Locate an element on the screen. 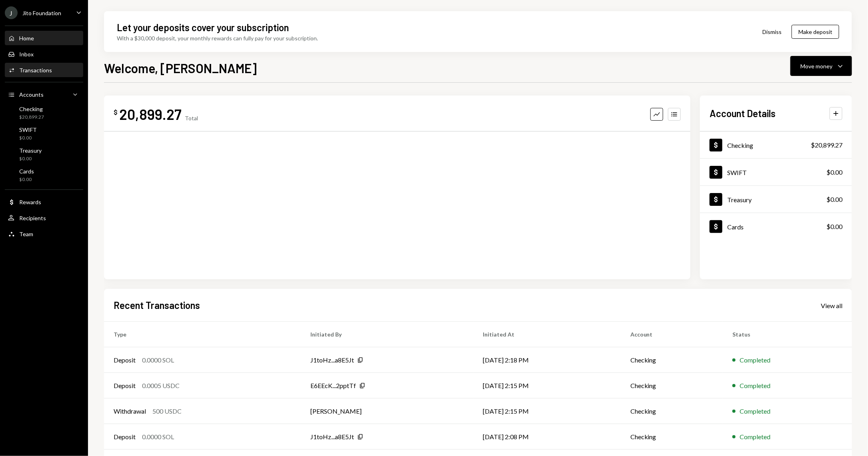 Image resolution: width=868 pixels, height=456 pixels. a: Transactions is located at coordinates (44, 70).